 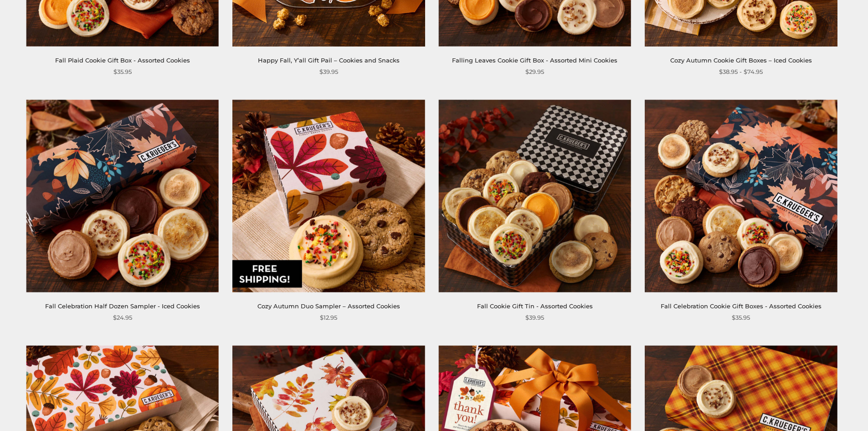 What do you see at coordinates (329, 318) in the screenshot?
I see `span: $12.95` at bounding box center [329, 318].